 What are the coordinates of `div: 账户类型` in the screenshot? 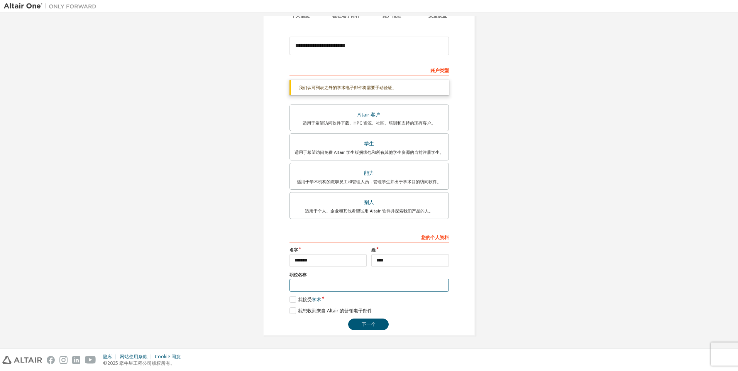 It's located at (369, 70).